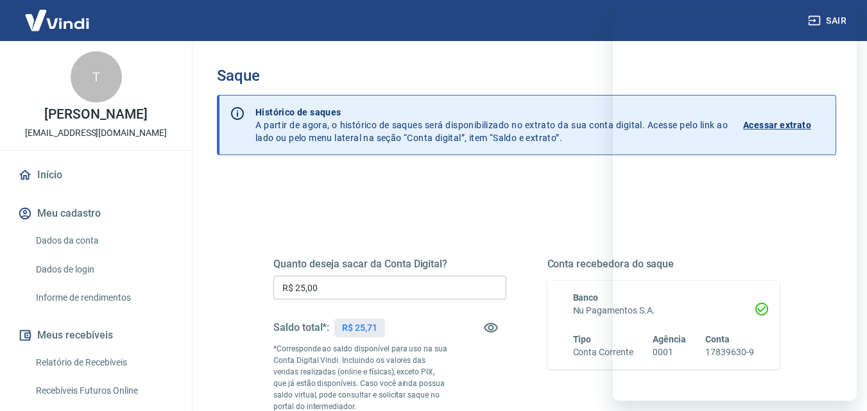  I want to click on a: Recebíveis Futuros Online, so click(103, 391).